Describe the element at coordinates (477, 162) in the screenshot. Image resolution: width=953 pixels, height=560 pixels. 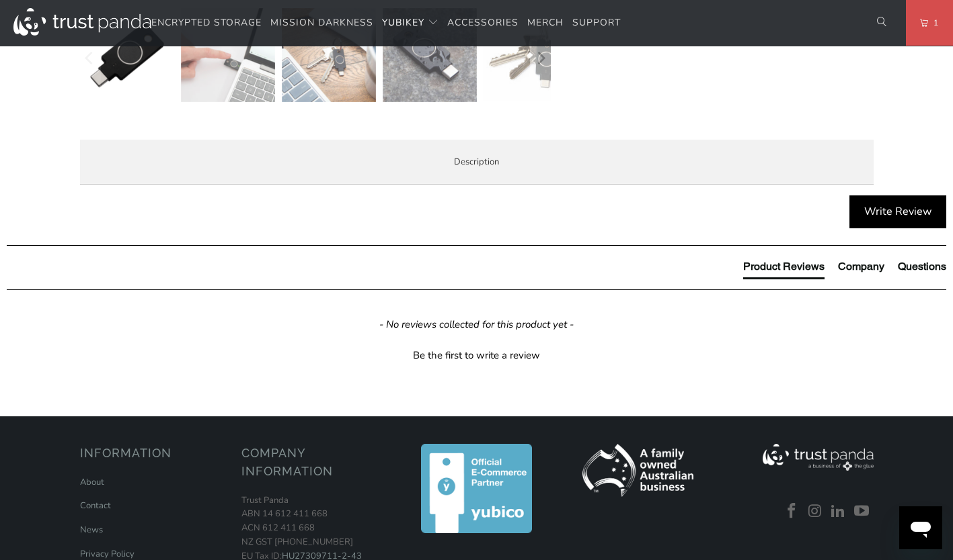
I see `label: Description` at that location.